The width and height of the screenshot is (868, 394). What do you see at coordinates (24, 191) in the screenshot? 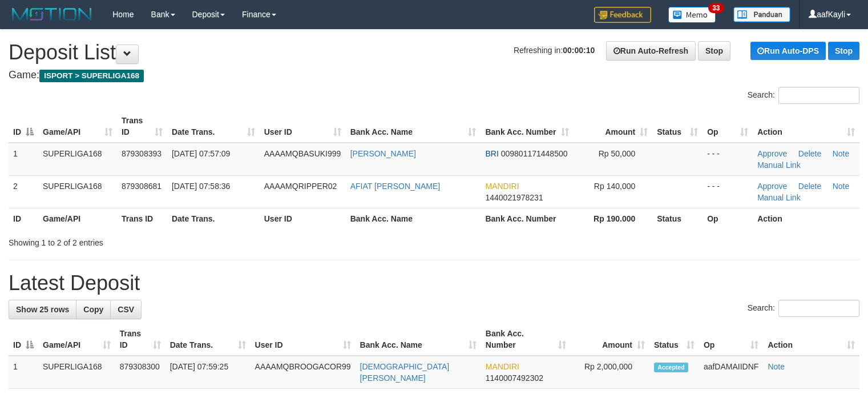
I see `td: 2` at bounding box center [24, 191].